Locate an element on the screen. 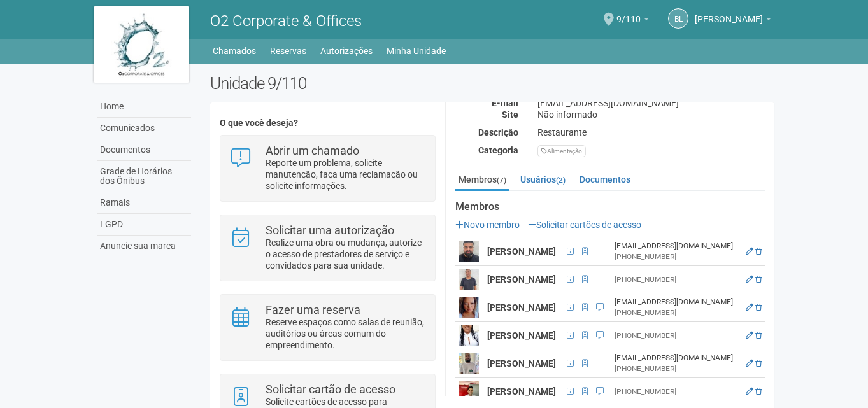 This screenshot has height=408, width=868. small: (2) is located at coordinates (561, 180).